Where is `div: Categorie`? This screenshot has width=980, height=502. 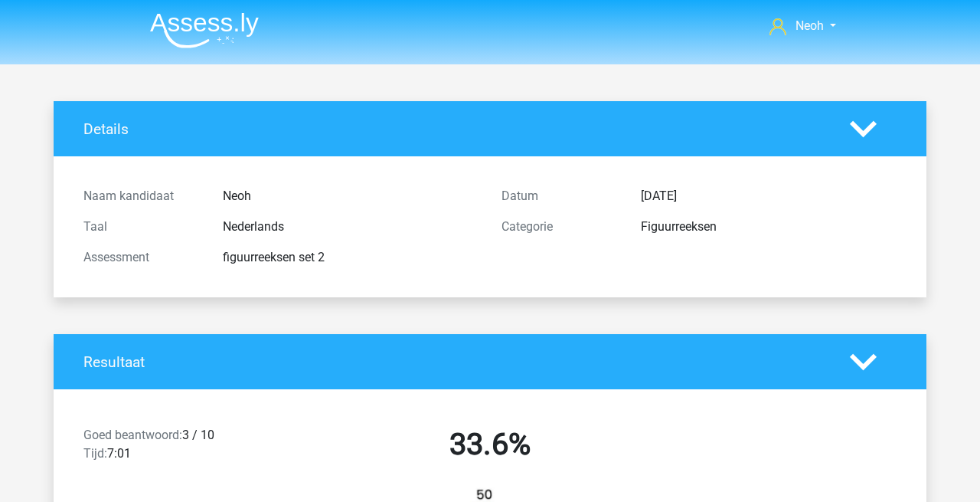 div: Categorie is located at coordinates (560, 227).